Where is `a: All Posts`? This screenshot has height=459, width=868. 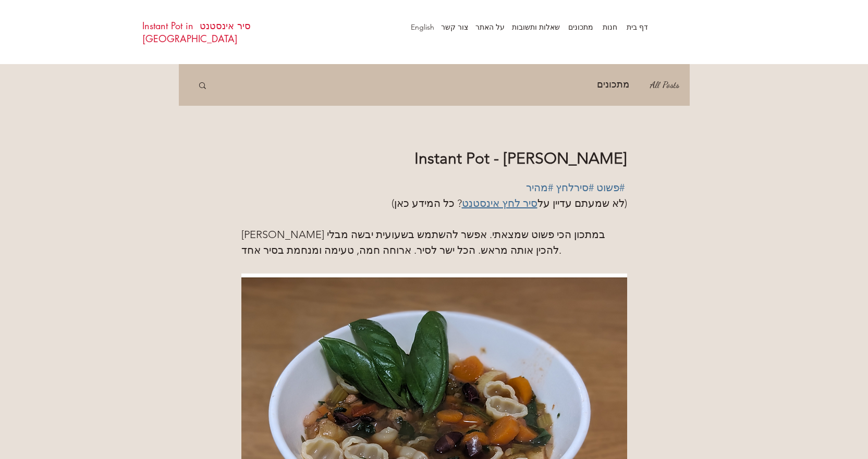
a: All Posts is located at coordinates (665, 85).